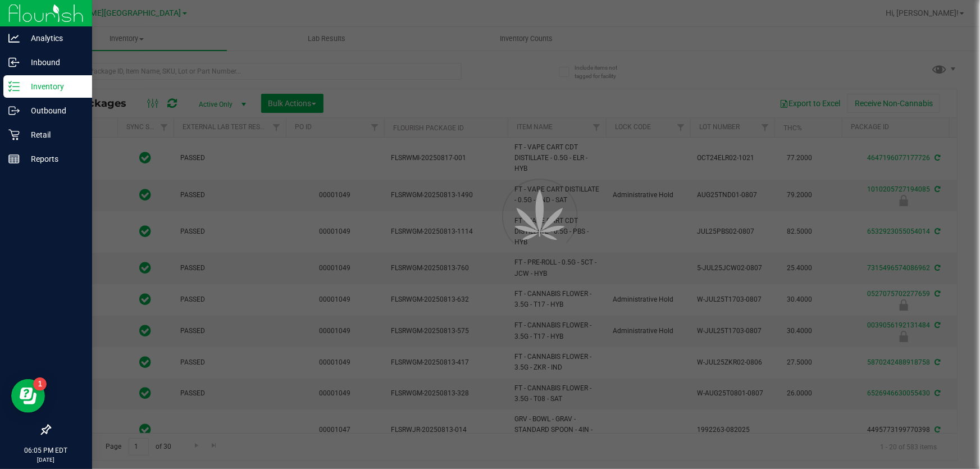  I want to click on p: Outbound, so click(53, 111).